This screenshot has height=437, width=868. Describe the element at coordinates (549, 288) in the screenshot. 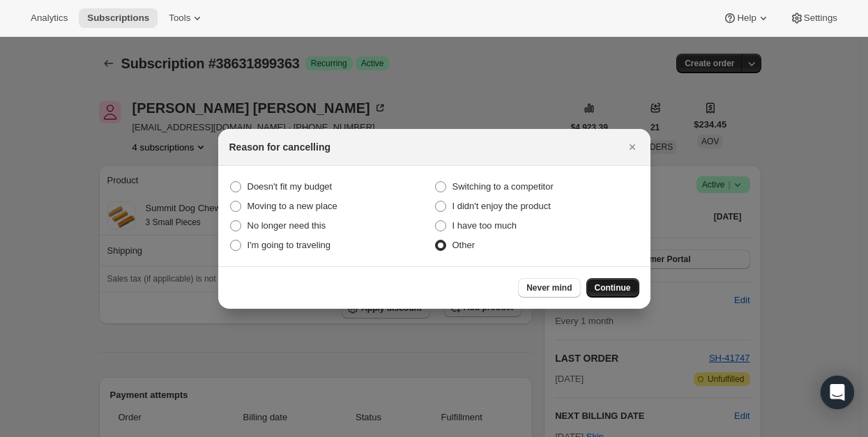

I see `span: Never mind` at that location.